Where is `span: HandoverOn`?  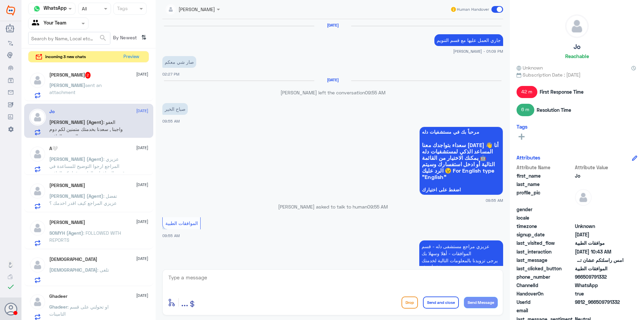 span: HandoverOn is located at coordinates (545, 294).